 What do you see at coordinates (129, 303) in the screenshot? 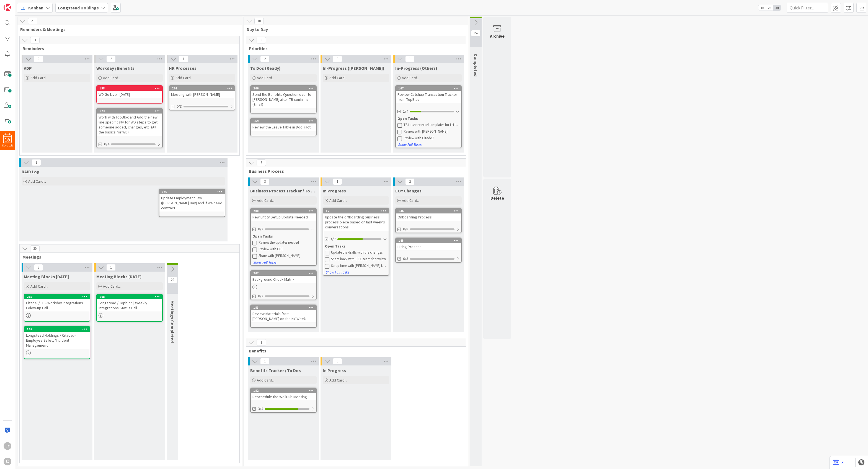
I see `div: 198Longstead / Topbloc | Weekly Integrations Status Call` at bounding box center [129, 303].